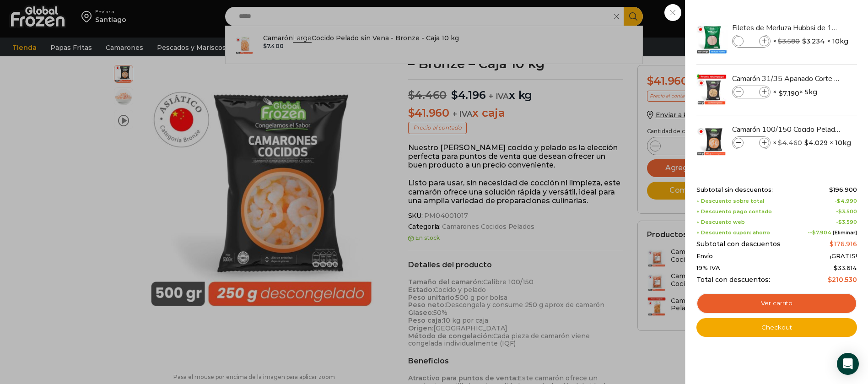 Image resolution: width=868 pixels, height=384 pixels. Describe the element at coordinates (739, 244) in the screenshot. I see `span: Subtotal con descuentos` at that location.